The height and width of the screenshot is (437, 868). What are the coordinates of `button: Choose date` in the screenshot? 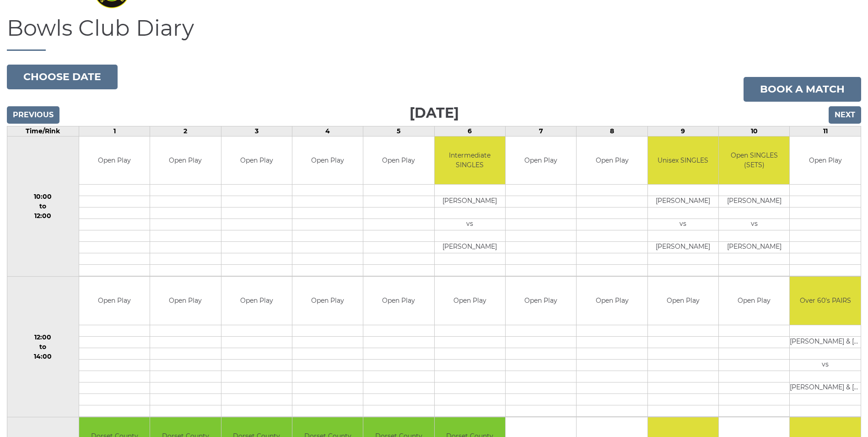 It's located at (62, 77).